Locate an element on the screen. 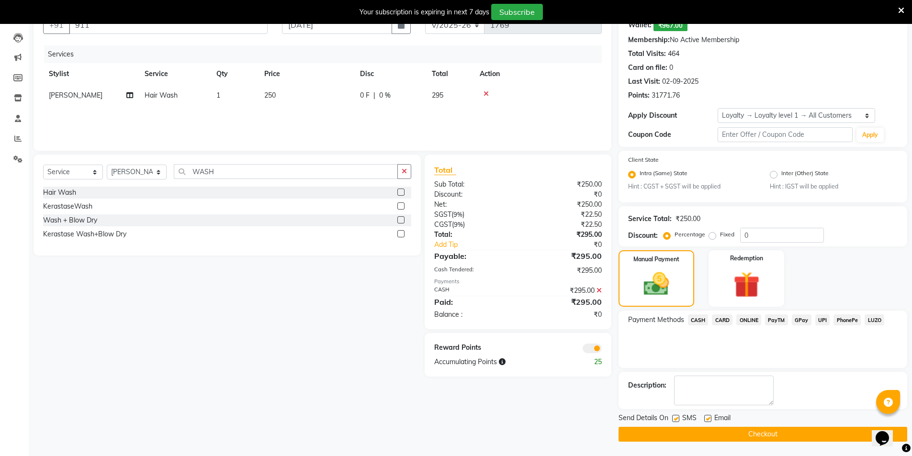  span: SMS is located at coordinates (689, 419).